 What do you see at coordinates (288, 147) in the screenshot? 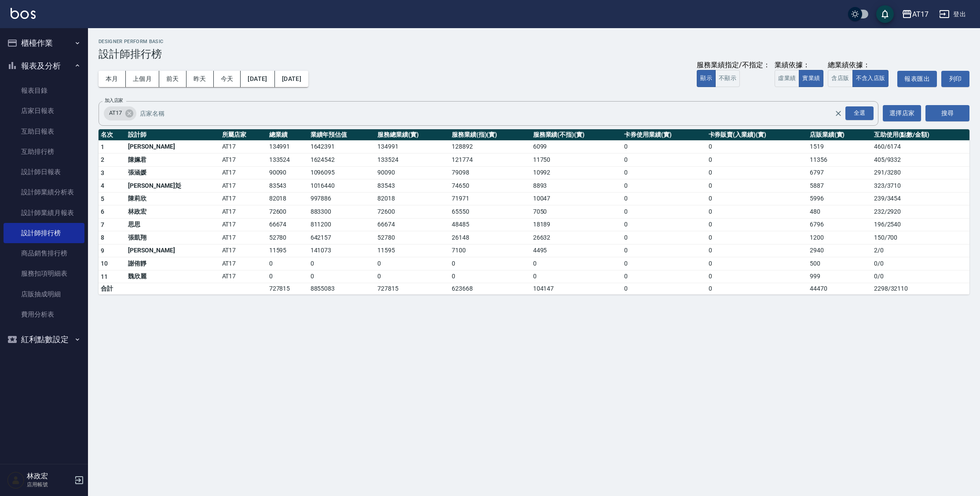
I see `td: 134991` at bounding box center [288, 147].